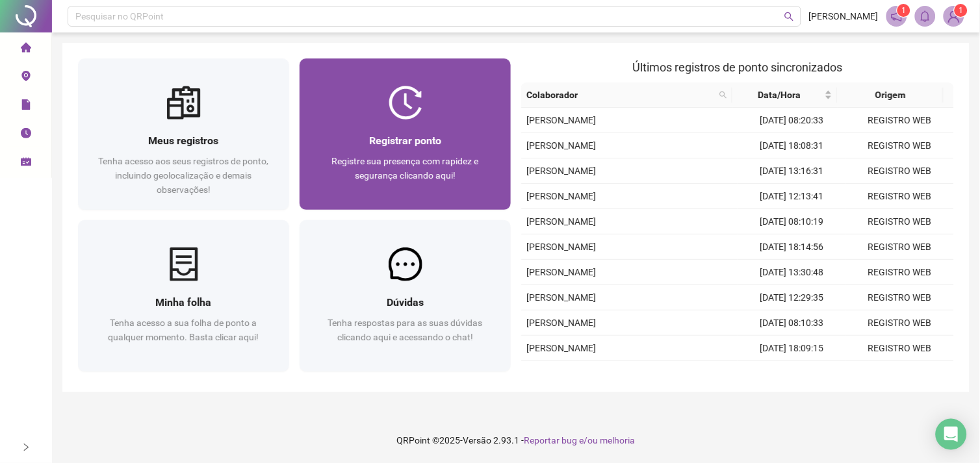 The height and width of the screenshot is (463, 980). What do you see at coordinates (897, 16) in the screenshot?
I see `span: notification` at bounding box center [897, 16].